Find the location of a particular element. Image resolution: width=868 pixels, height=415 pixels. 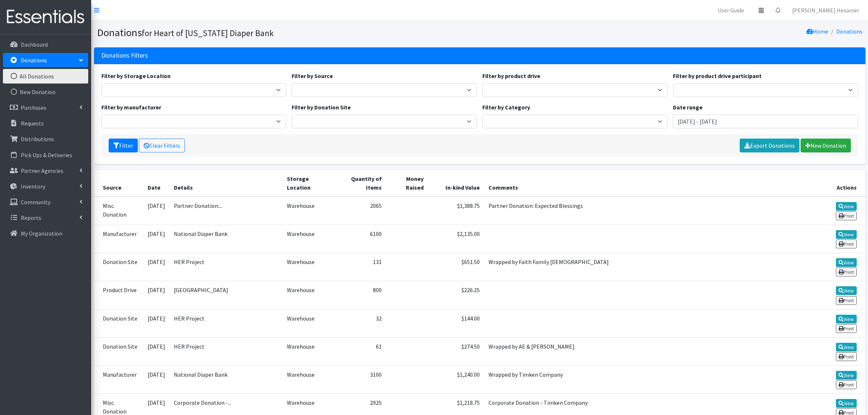

th: Date is located at coordinates (156, 183).